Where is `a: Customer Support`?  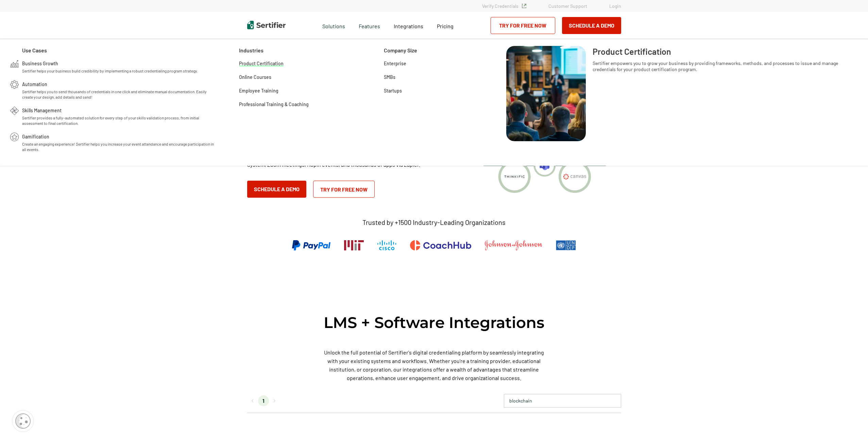
a: Customer Support is located at coordinates (568, 6).